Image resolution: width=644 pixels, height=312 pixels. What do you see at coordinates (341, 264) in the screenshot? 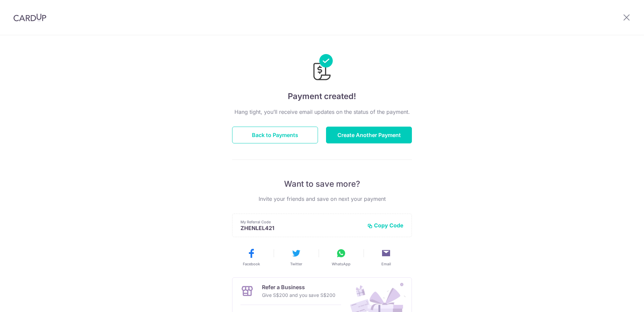
I see `span: WhatsApp` at bounding box center [341, 264].